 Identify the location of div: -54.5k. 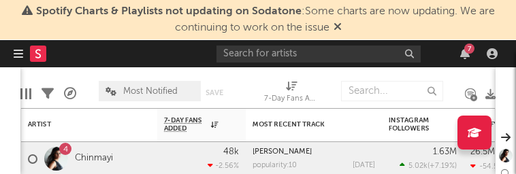
(486, 166).